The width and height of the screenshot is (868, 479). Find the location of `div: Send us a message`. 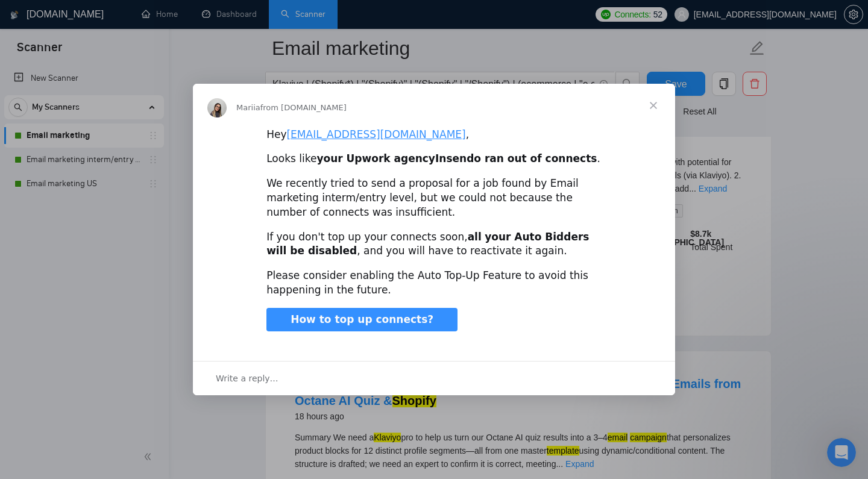

div: Send us a message is located at coordinates (112, 268).